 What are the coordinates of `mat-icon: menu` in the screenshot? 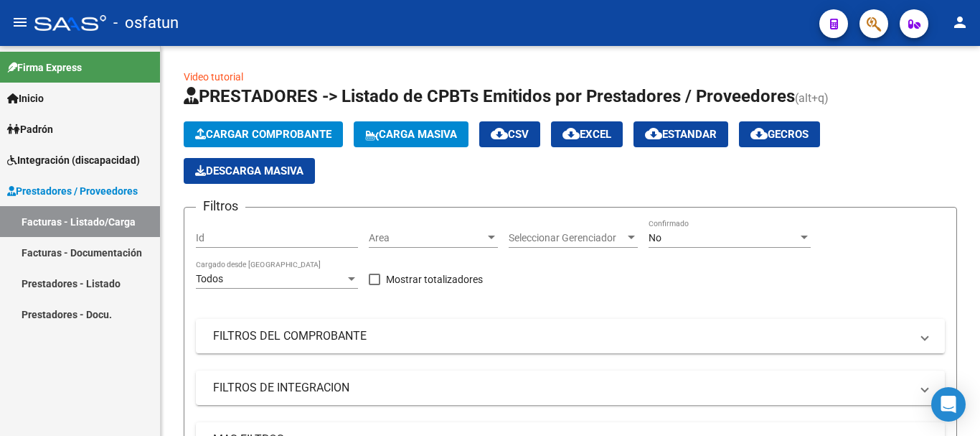 It's located at (20, 22).